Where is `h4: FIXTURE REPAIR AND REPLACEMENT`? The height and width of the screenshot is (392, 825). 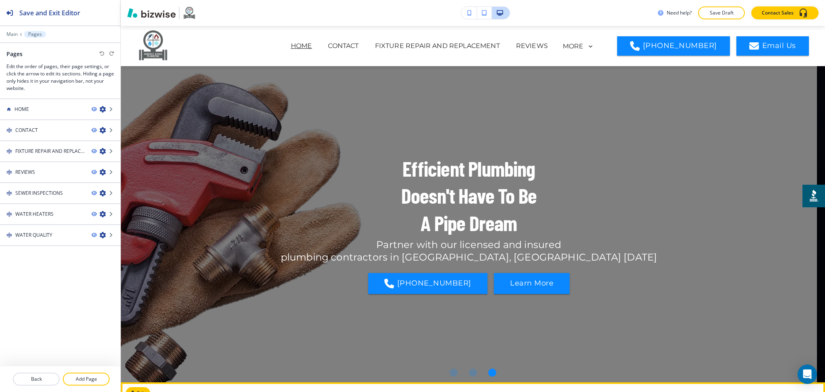 h4: FIXTURE REPAIR AND REPLACEMENT is located at coordinates (50, 151).